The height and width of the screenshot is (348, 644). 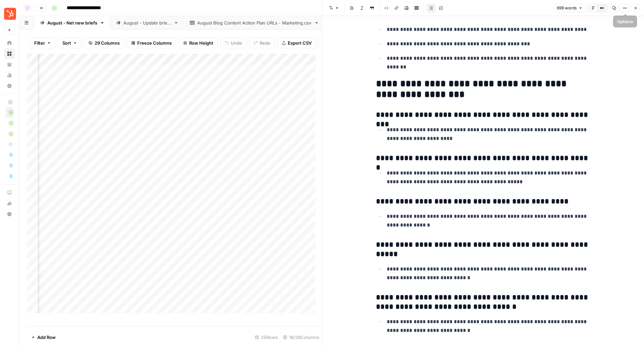 I want to click on img: Blog Content Action Plan Logo, so click(x=10, y=14).